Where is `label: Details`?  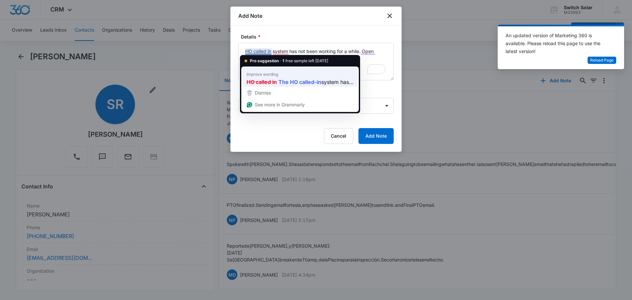
label: Details is located at coordinates (319, 37).